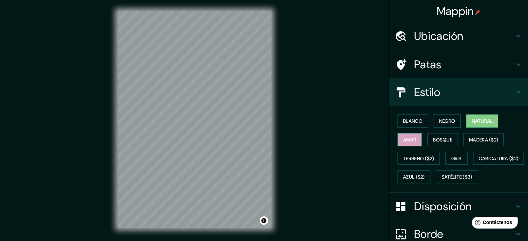  What do you see at coordinates (459, 92) in the screenshot?
I see `div: Estilo` at bounding box center [459, 92].